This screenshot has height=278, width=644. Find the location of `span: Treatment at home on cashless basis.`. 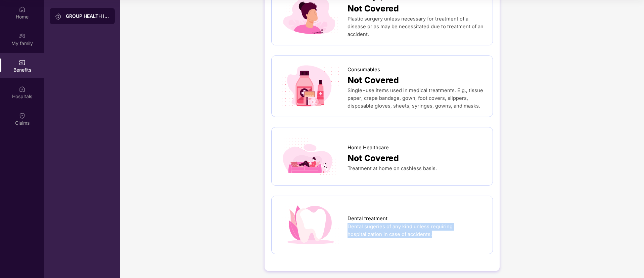

span: Treatment at home on cashless basis. is located at coordinates (392, 168).